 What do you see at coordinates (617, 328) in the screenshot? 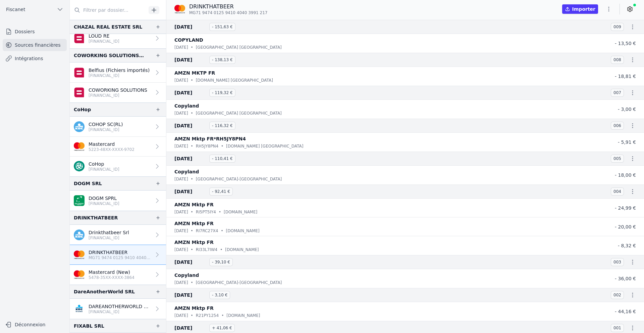
I see `span: 001` at bounding box center [617, 328].